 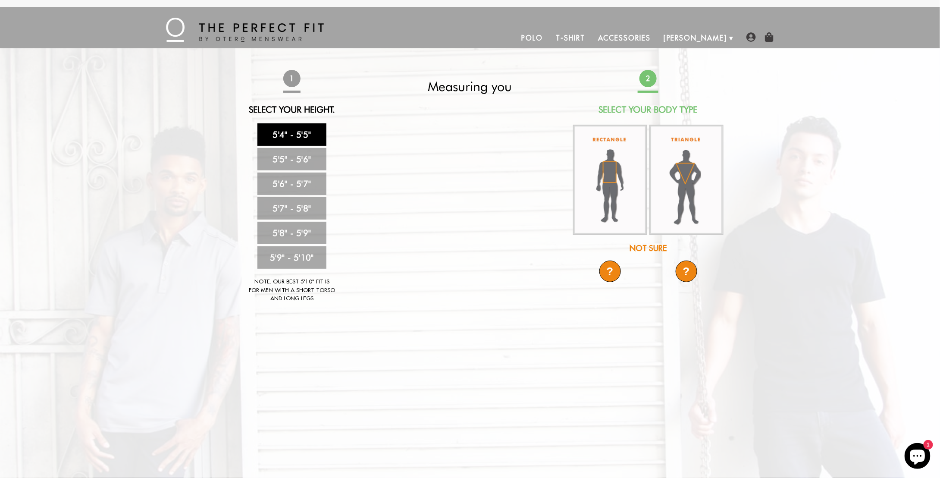 What do you see at coordinates (245, 30) in the screenshot?
I see `img: The Perfect Fit - by Otero Menswear - Logo` at bounding box center [245, 30].